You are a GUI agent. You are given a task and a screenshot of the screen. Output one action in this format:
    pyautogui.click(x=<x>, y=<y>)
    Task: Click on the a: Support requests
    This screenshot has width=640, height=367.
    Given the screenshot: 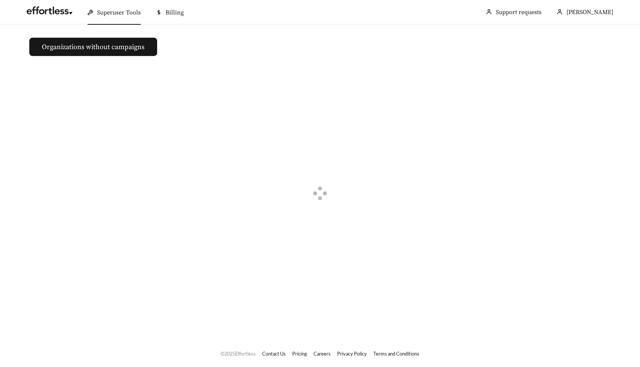 What is the action you would take?
    pyautogui.click(x=519, y=12)
    